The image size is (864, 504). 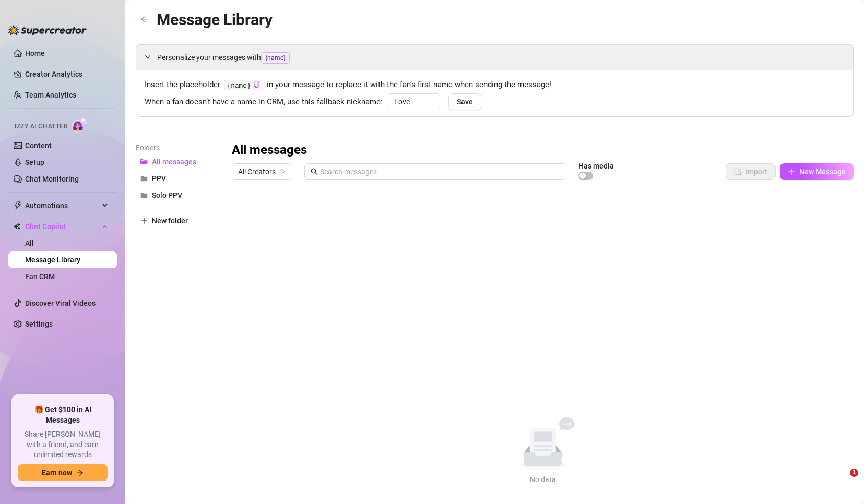 What do you see at coordinates (144, 162) in the screenshot?
I see `span: folder-open` at bounding box center [144, 162].